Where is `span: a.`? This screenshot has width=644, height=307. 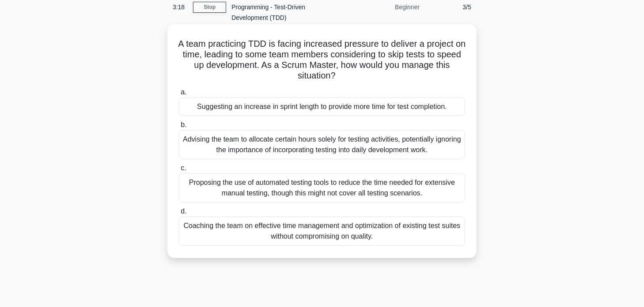 span: a. is located at coordinates (183, 92).